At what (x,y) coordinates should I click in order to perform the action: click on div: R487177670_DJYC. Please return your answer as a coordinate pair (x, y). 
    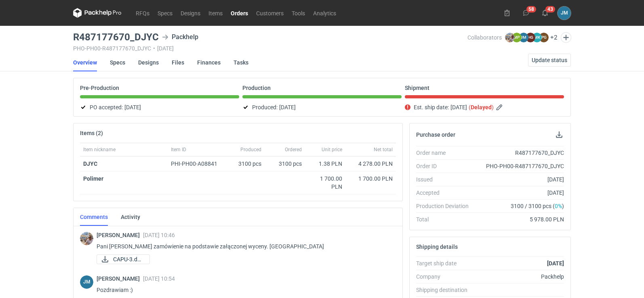
    Looking at the image, I should click on (519, 153).